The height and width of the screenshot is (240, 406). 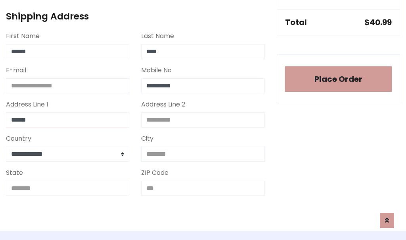 What do you see at coordinates (147, 138) in the screenshot?
I see `label: City` at bounding box center [147, 138].